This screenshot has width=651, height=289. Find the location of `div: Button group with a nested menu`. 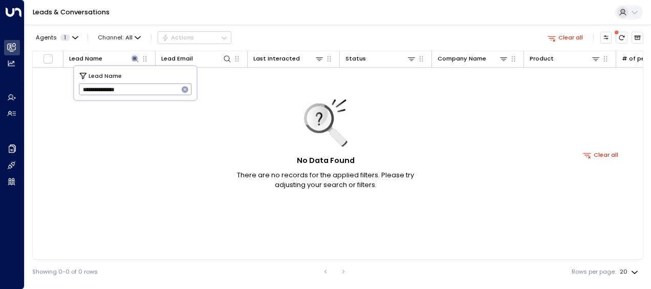

div: Button group with a nested menu is located at coordinates (195, 37).